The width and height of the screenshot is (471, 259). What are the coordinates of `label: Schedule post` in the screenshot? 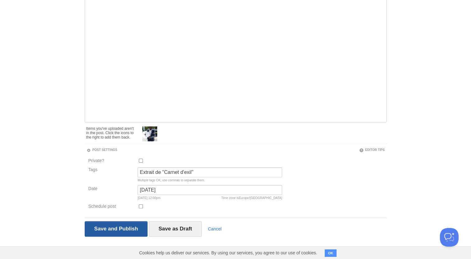 It's located at (111, 207).